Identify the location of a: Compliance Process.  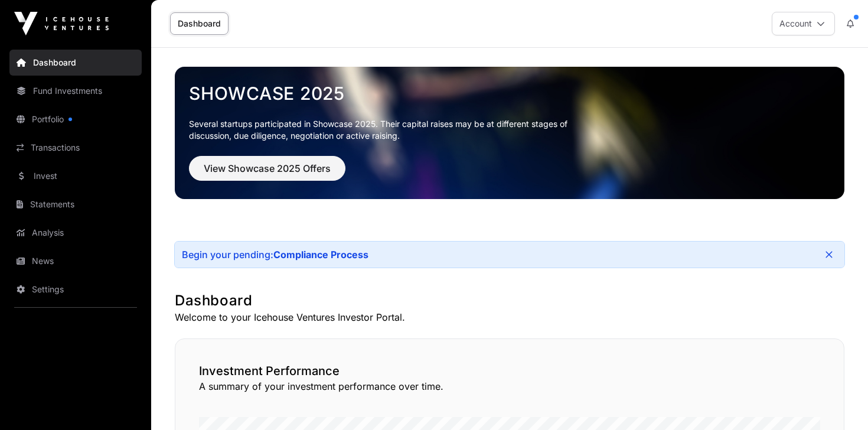
(320, 255).